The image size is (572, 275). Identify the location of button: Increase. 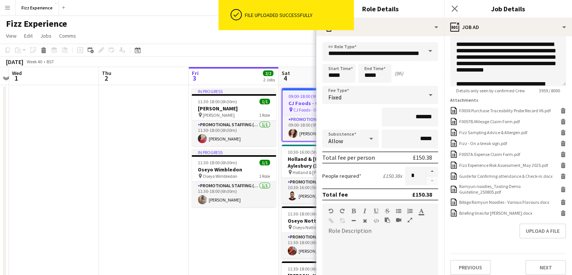
(432, 171).